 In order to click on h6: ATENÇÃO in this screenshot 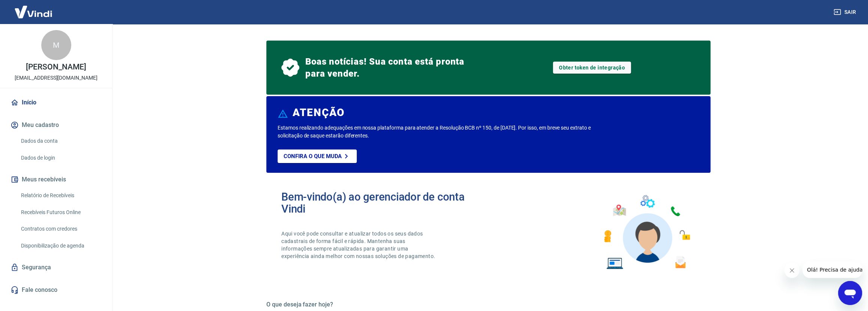, I will do `click(318, 113)`.